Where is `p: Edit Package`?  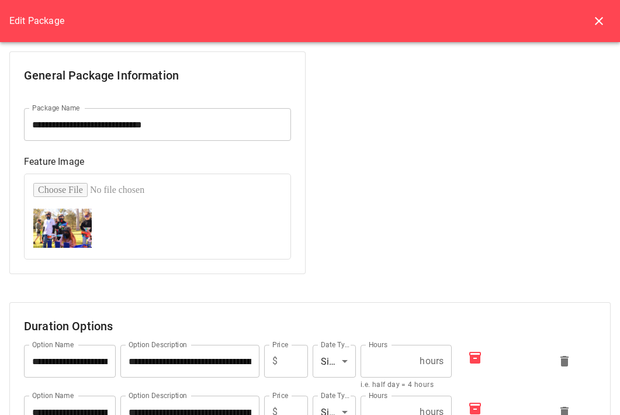 p: Edit Package is located at coordinates (37, 21).